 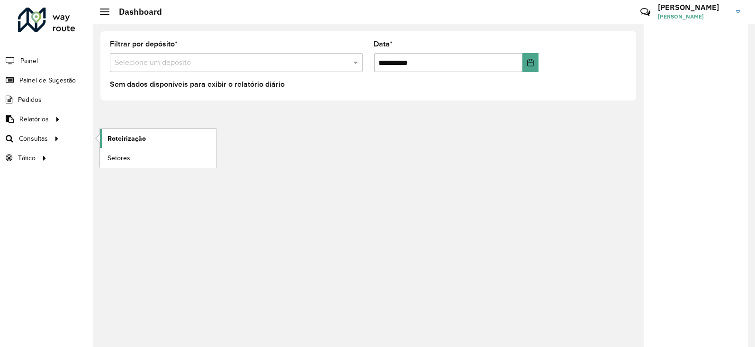 What do you see at coordinates (29, 61) in the screenshot?
I see `span: Painel` at bounding box center [29, 61].